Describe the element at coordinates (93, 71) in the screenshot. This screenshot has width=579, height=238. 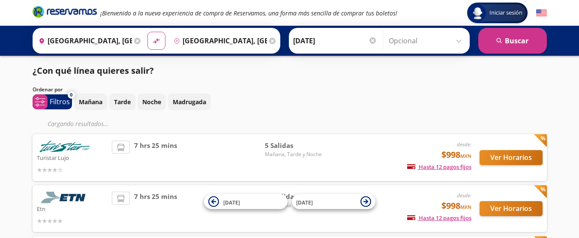
I see `p: ¿Con qué línea quieres salir?` at that location.